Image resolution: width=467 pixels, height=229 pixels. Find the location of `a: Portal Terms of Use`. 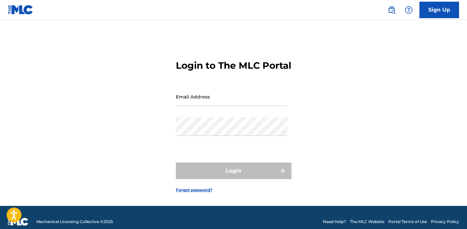

a: Portal Terms of Use is located at coordinates (407, 222).